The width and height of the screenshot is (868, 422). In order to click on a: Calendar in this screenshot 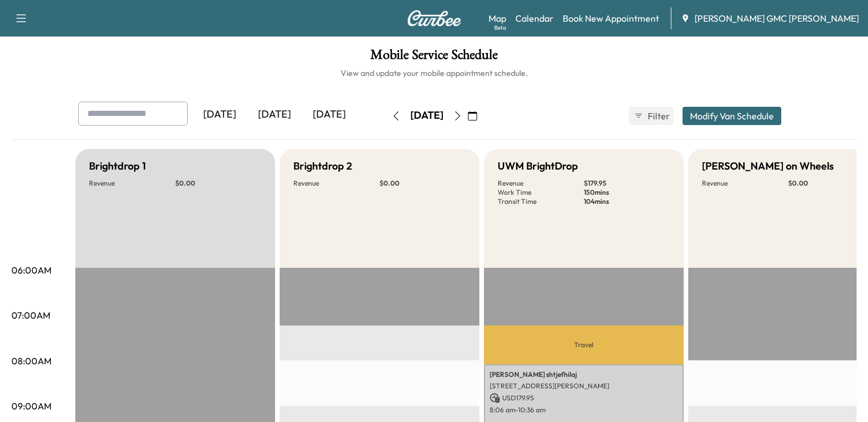, I will do `click(534, 18)`.